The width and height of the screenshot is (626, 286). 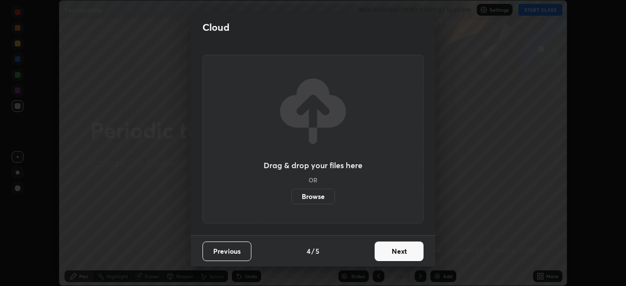 I want to click on button: Next, so click(x=399, y=252).